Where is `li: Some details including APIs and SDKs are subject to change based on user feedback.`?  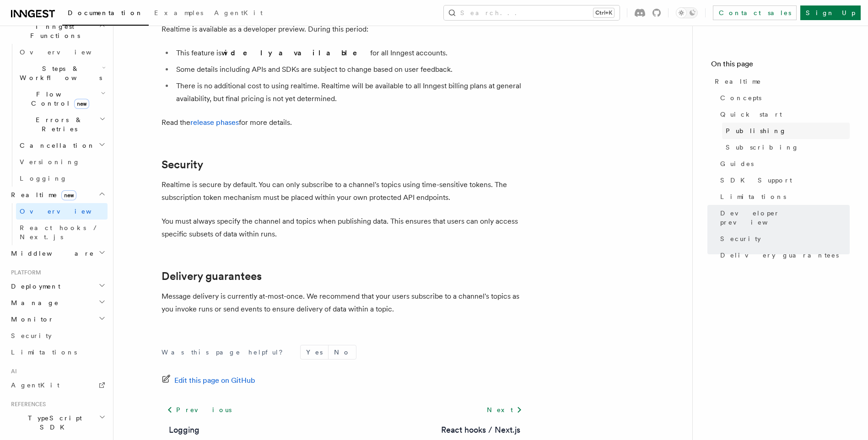 li: Some details including APIs and SDKs are subject to change based on user feedback. is located at coordinates (350, 69).